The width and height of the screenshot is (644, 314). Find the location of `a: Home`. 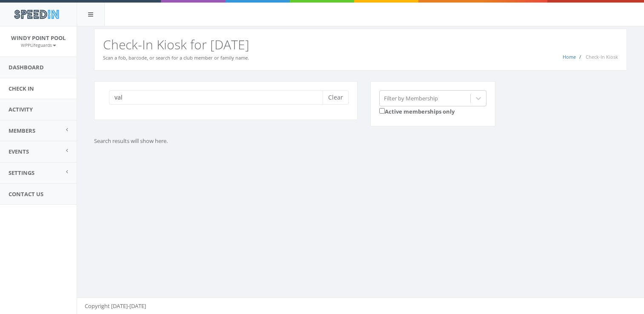

a: Home is located at coordinates (569, 56).